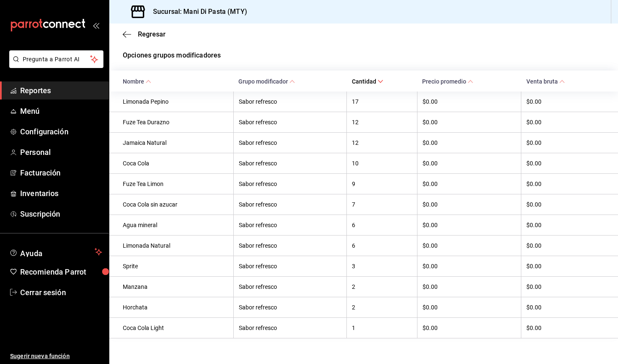 The width and height of the screenshot is (618, 364). Describe the element at coordinates (54, 65) in the screenshot. I see `a: Pregunta a Parrot AI` at that location.